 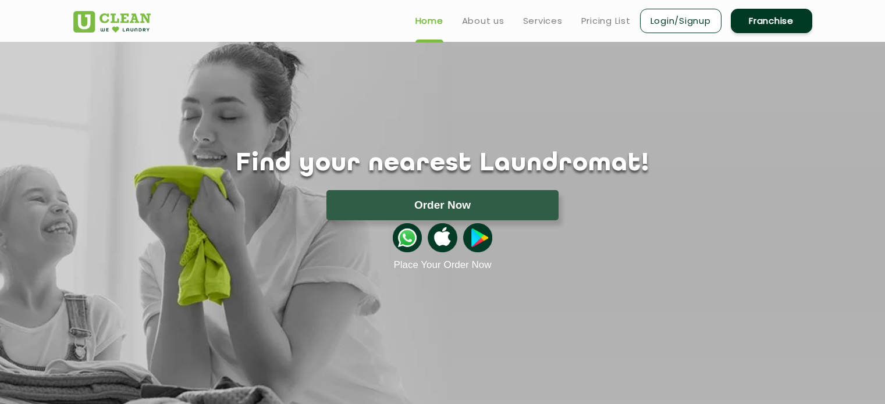 What do you see at coordinates (442, 238) in the screenshot?
I see `img: apple-icon.png` at bounding box center [442, 238].